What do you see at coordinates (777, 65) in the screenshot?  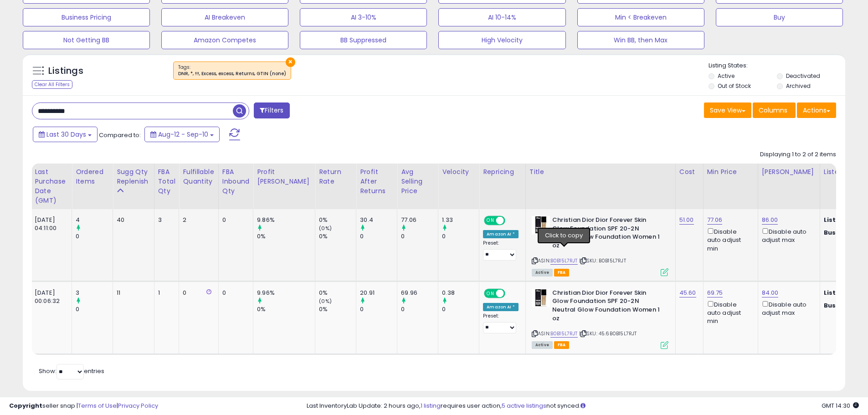 I see `p: Listing States:` at bounding box center [777, 65].